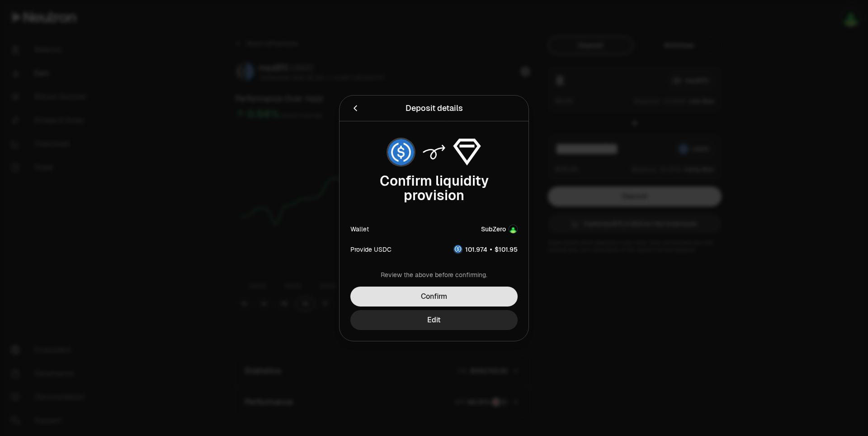  I want to click on button: Confirm, so click(434, 297).